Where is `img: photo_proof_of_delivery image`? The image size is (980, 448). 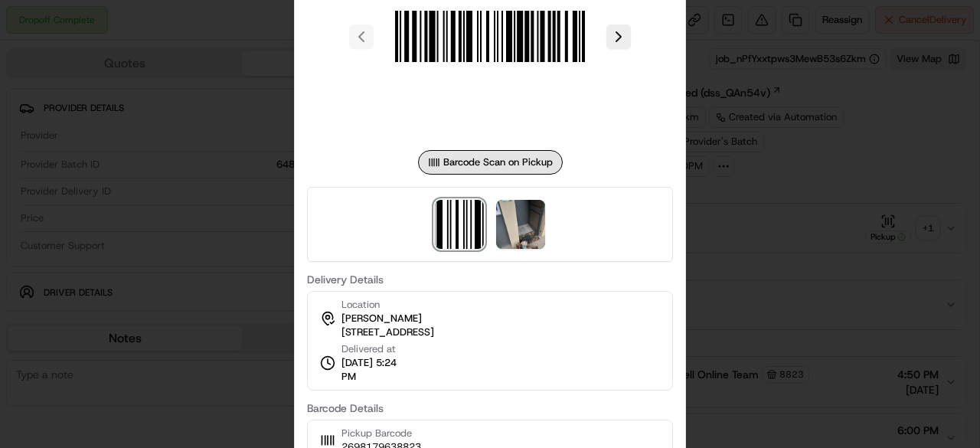 img: photo_proof_of_delivery image is located at coordinates (521, 224).